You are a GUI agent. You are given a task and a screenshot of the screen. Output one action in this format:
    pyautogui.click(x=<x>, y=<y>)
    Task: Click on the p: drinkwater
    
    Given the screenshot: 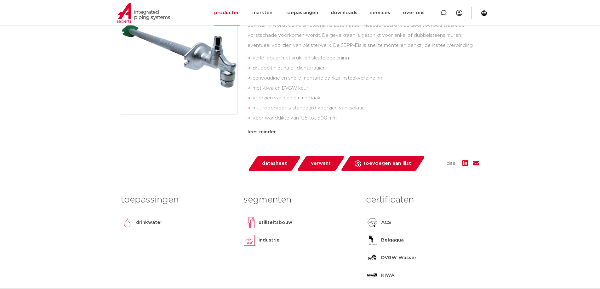 What is the action you would take?
    pyautogui.click(x=149, y=223)
    